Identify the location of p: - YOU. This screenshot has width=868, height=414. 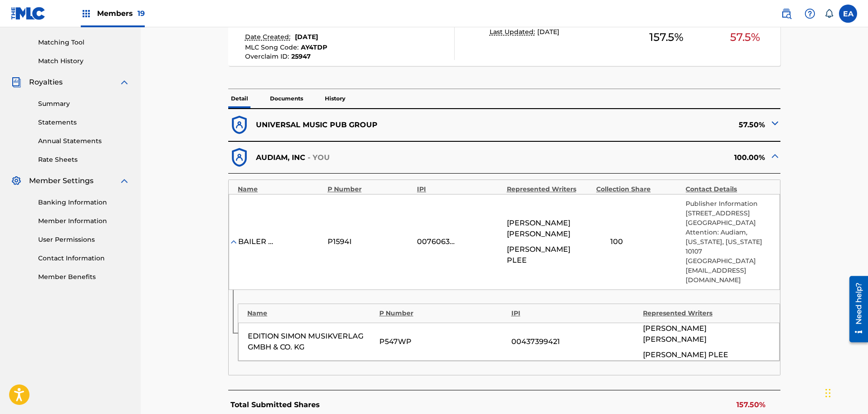
(319, 157).